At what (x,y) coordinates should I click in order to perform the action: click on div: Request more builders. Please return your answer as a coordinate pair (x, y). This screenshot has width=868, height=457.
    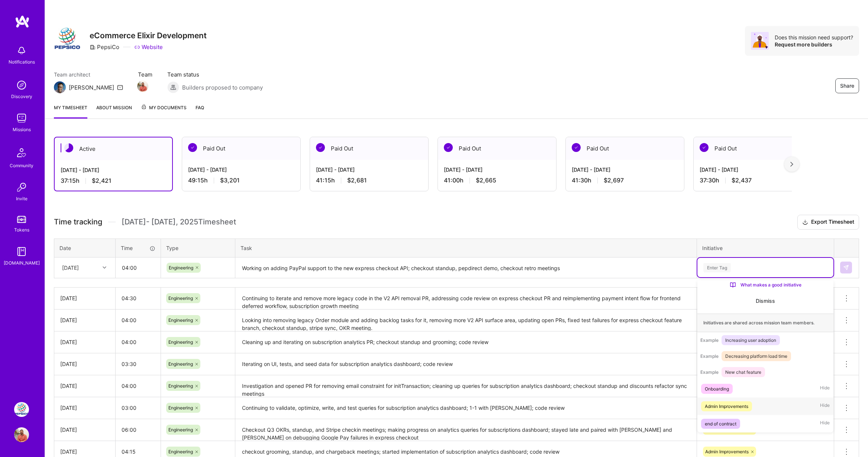
    Looking at the image, I should click on (814, 44).